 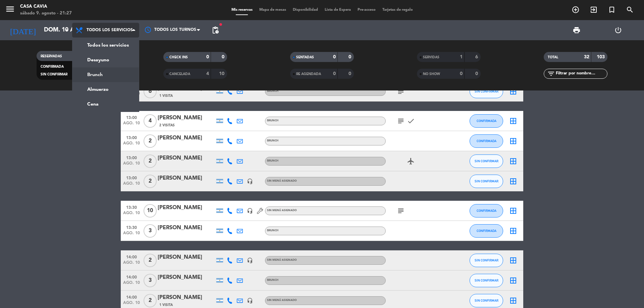 I want to click on span: 2 Visitas, so click(x=167, y=125).